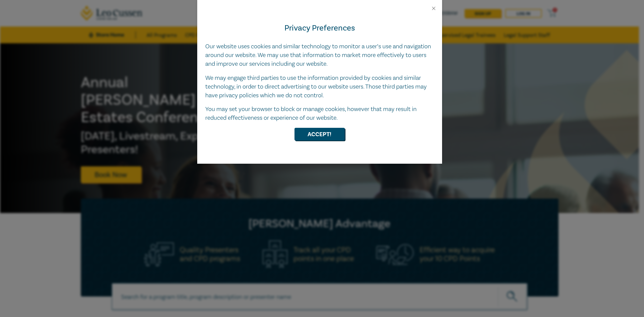 The width and height of the screenshot is (644, 317). Describe the element at coordinates (434, 8) in the screenshot. I see `button: Close` at that location.